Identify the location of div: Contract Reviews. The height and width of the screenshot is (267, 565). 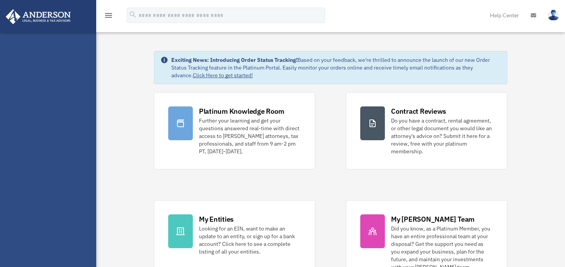
(418, 111).